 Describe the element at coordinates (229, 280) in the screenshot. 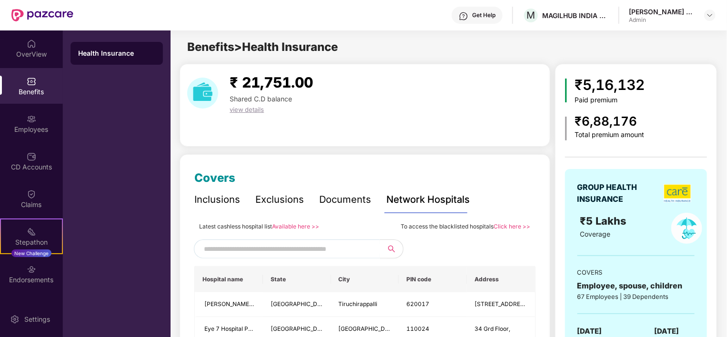

I see `span: Hospital name` at that location.